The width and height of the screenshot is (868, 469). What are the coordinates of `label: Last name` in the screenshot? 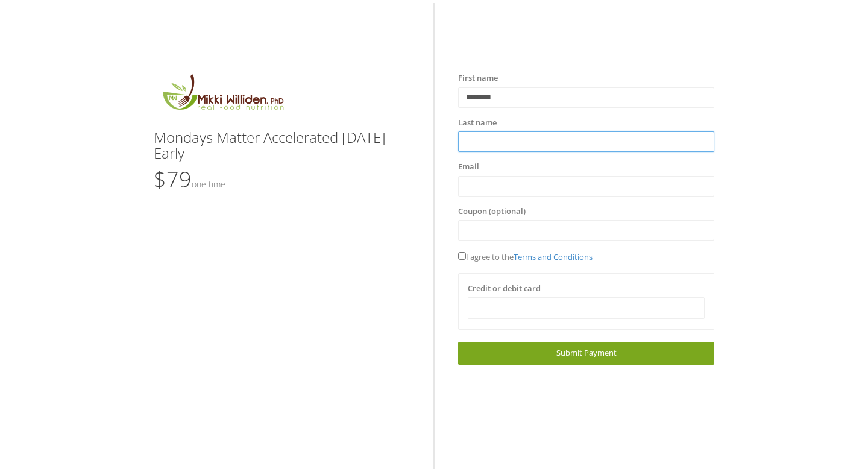 It's located at (478, 123).